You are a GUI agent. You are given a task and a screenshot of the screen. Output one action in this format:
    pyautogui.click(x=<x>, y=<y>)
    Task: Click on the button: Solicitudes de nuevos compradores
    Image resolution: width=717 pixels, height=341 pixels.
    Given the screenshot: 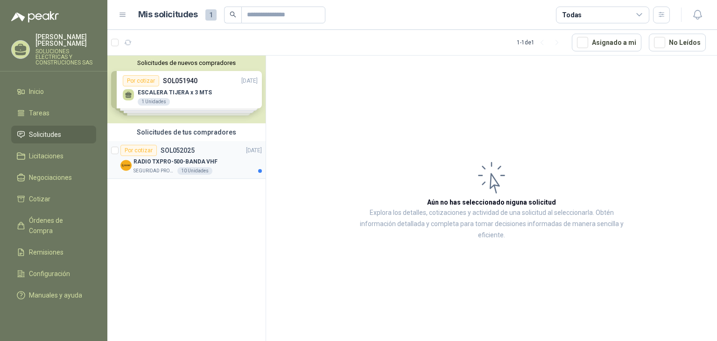 What is the action you would take?
    pyautogui.click(x=186, y=63)
    